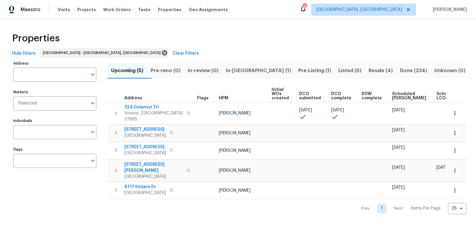 This screenshot has height=250, width=476. Describe the element at coordinates (381, 71) in the screenshot. I see `span: Resale (4)` at that location.